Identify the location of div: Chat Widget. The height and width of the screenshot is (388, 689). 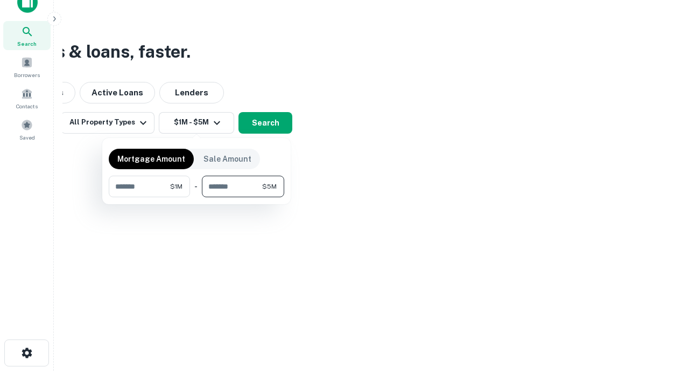
(662, 327).